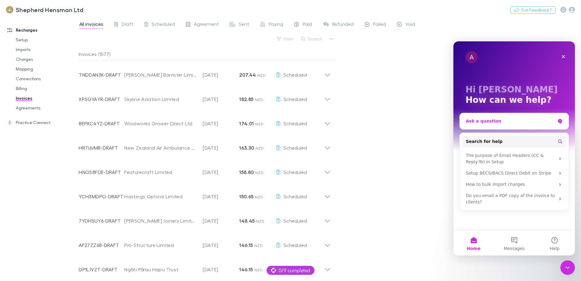  I want to click on p: 8EPXC4YZ-DRAFT, so click(102, 123).